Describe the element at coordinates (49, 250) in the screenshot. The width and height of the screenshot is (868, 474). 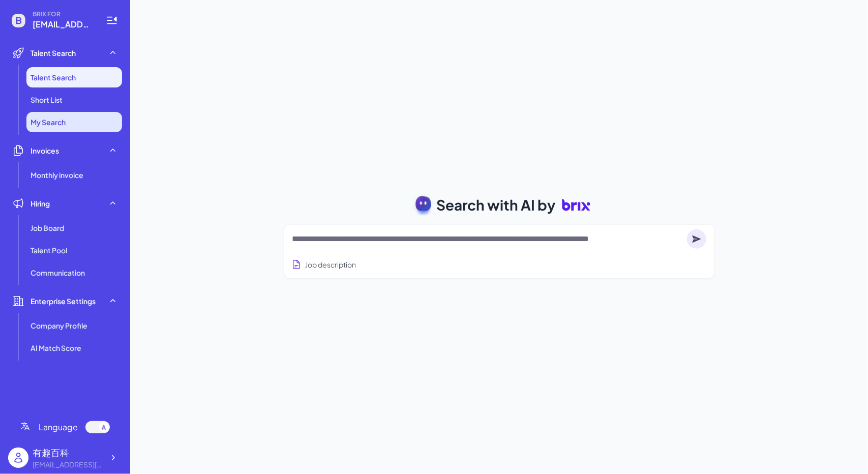
I see `span: Talent Pool` at that location.